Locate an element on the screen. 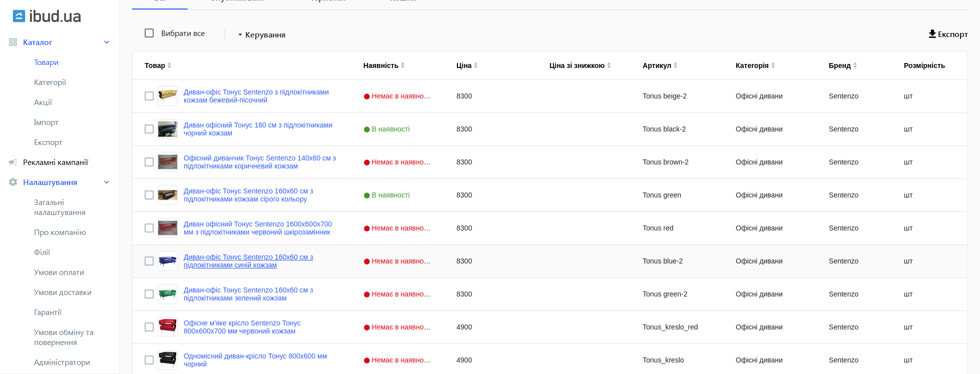 Image resolution: width=980 pixels, height=374 pixels. div: Tonus beige-2 is located at coordinates (677, 96).